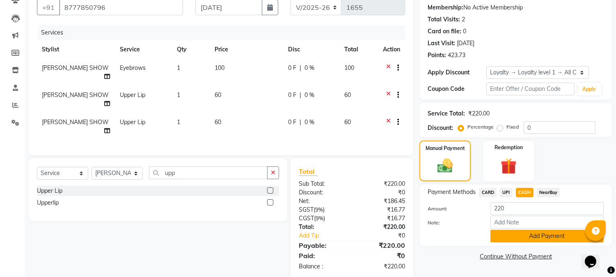 This screenshot has width=616, height=277. I want to click on a: Add Tip, so click(327, 235).